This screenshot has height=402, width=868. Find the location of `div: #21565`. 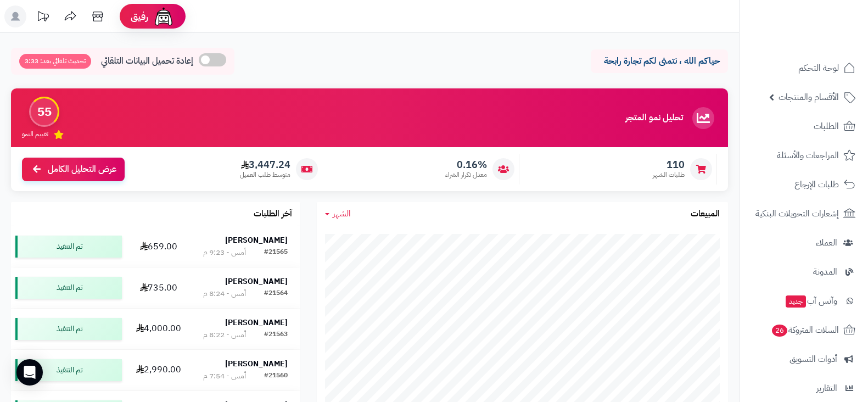

div: #21565 is located at coordinates (276, 253).